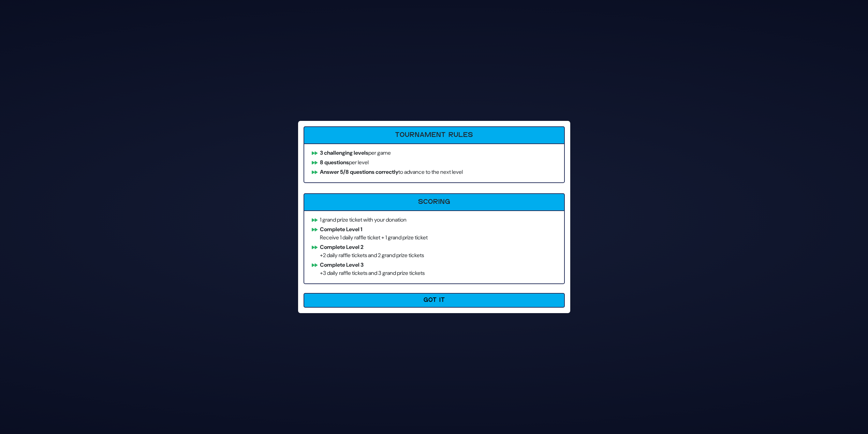 The height and width of the screenshot is (434, 868). What do you see at coordinates (434, 202) in the screenshot?
I see `h6: Scoring` at bounding box center [434, 202].